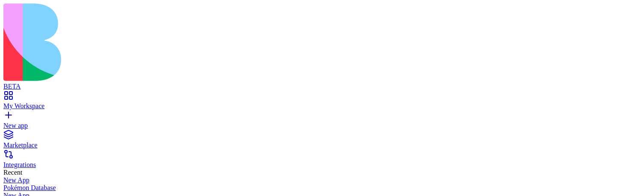 The height and width of the screenshot is (196, 644). Describe the element at coordinates (13, 172) in the screenshot. I see `span: Recent` at that location.